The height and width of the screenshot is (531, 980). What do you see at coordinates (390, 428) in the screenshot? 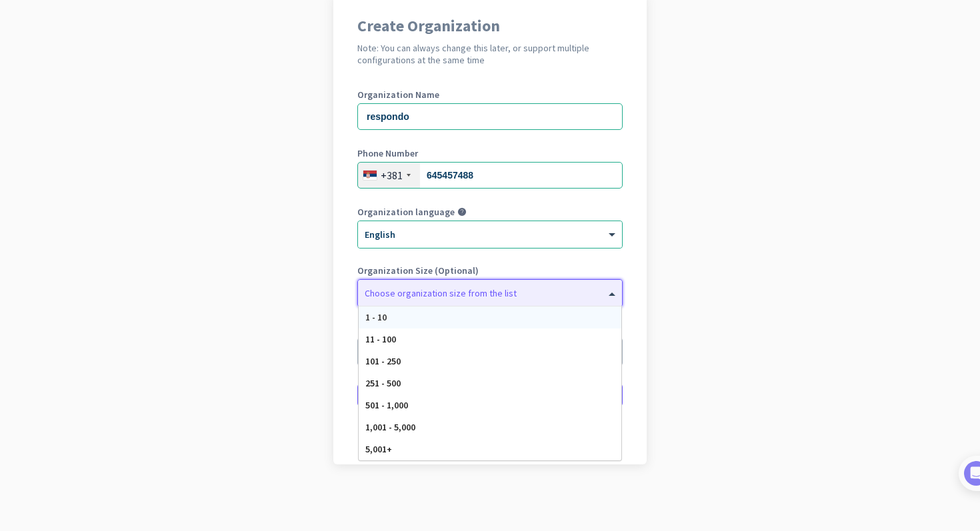
I see `span: 1,001 - 5,000` at bounding box center [390, 428].